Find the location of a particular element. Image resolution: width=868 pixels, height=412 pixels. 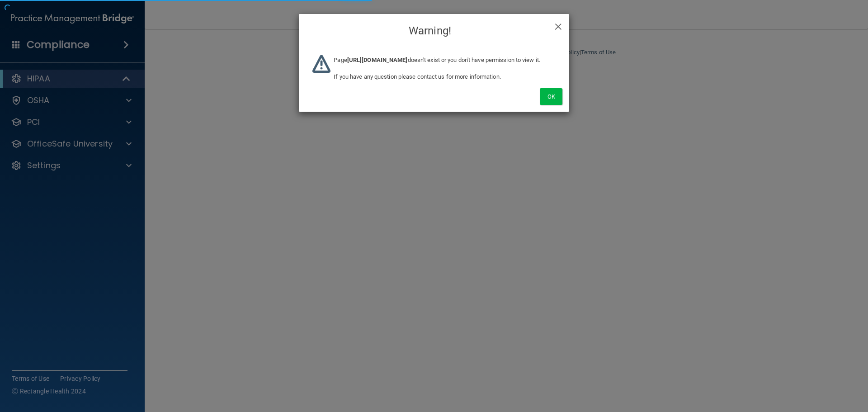

img: warning-logo.669c17dd.png is located at coordinates (322, 64).